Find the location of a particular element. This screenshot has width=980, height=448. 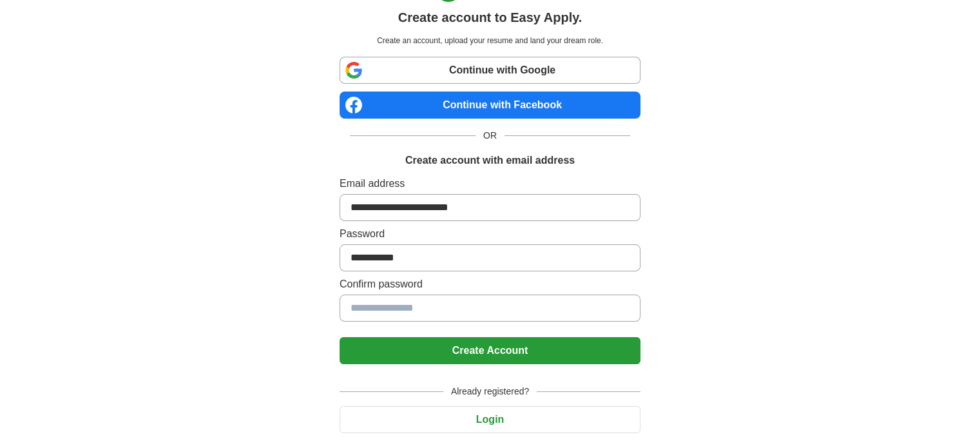

h1: Create account with email address is located at coordinates (490, 161).